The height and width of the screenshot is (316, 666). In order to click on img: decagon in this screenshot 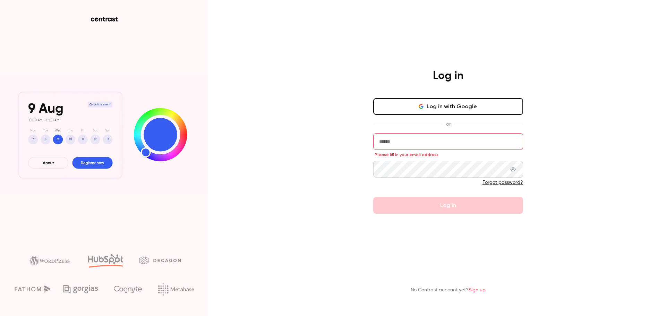, I will do `click(160, 260)`.